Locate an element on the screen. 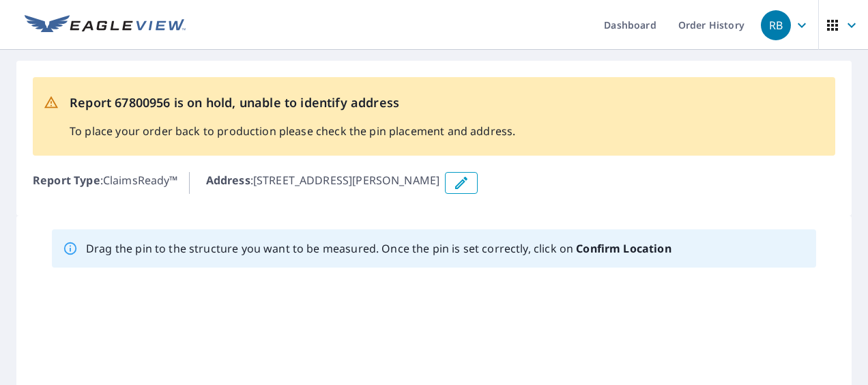  p: Report 67800956 is on hold, unable to identify address is located at coordinates (292, 103).